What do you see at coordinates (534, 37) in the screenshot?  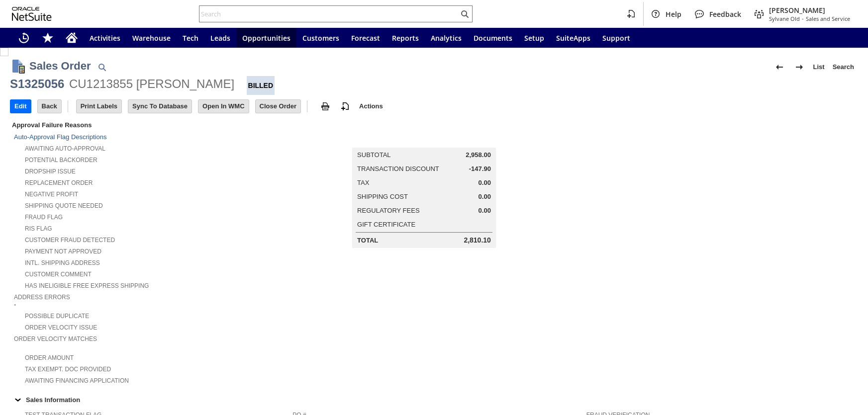 I see `a: Setup` at bounding box center [534, 37].